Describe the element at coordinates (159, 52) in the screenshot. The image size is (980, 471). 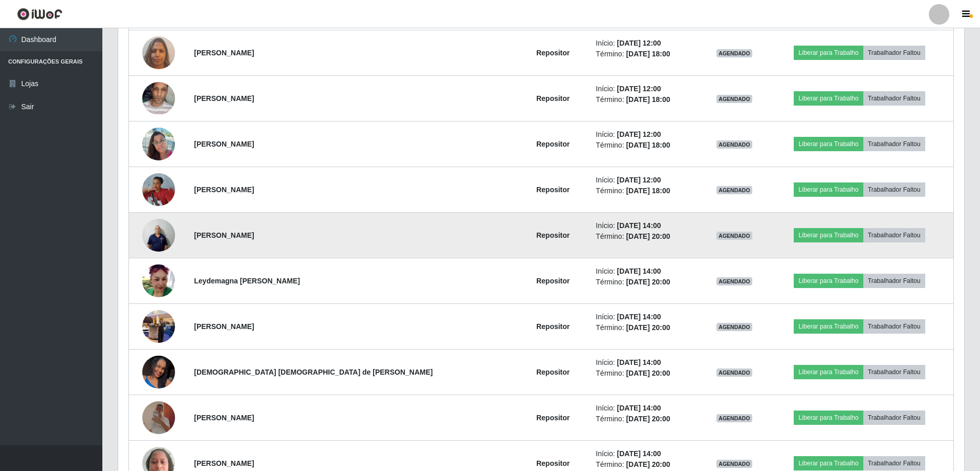
I see `img: 1747253938286.jpeg` at that location.